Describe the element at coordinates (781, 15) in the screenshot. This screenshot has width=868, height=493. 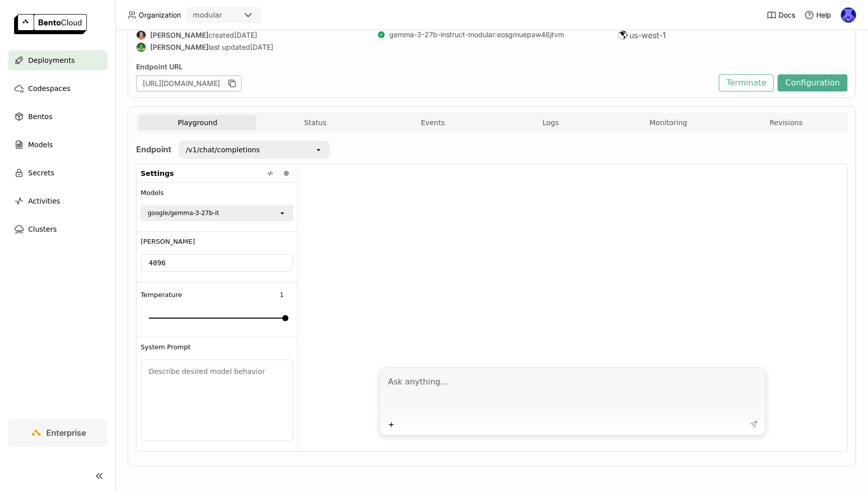
I see `a: Docs` at that location.